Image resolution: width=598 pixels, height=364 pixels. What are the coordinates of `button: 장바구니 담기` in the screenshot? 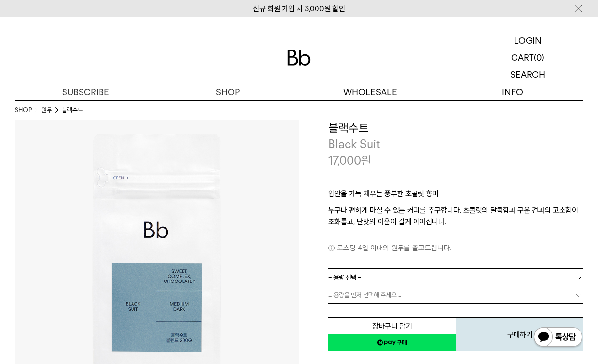 It's located at (392, 325).